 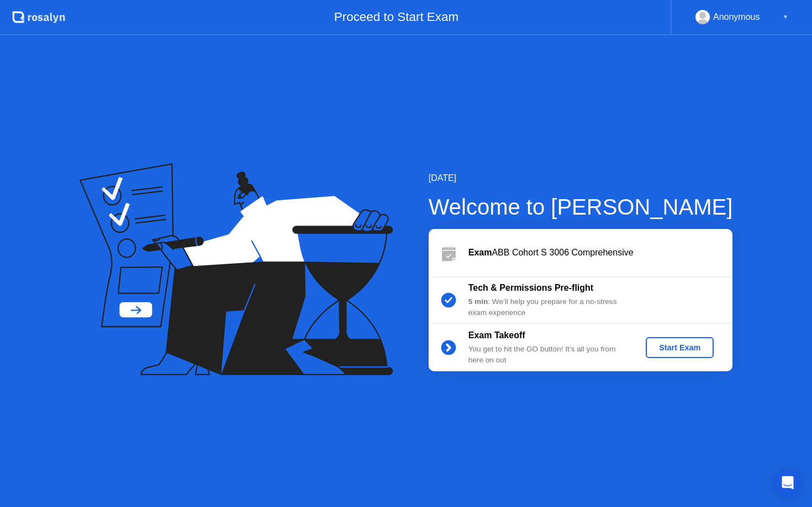 I want to click on b: Exam Takeoff, so click(x=497, y=335).